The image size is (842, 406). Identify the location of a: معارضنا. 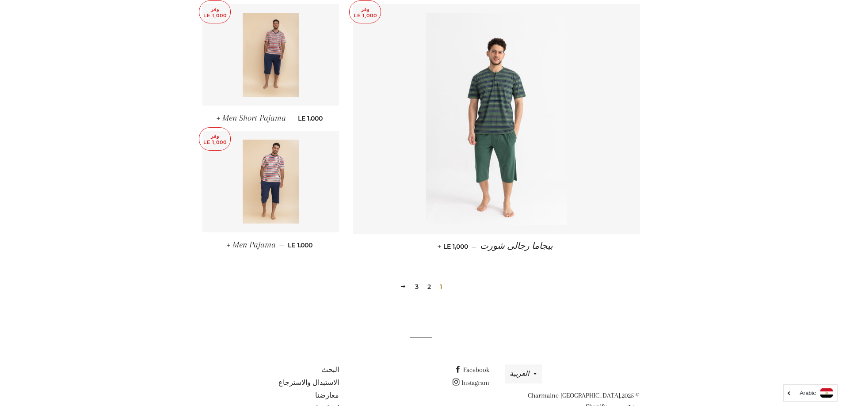
(327, 395).